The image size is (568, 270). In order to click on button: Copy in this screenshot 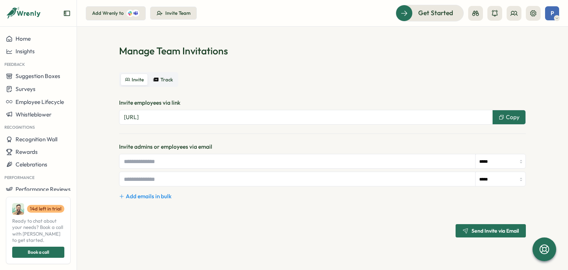, I will do `click(509, 117)`.